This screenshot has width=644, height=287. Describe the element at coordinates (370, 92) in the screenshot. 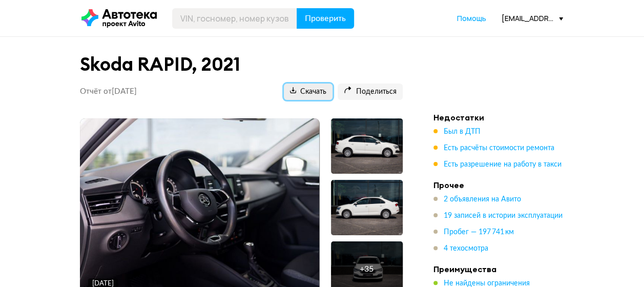

I see `button: Поделиться` at that location.